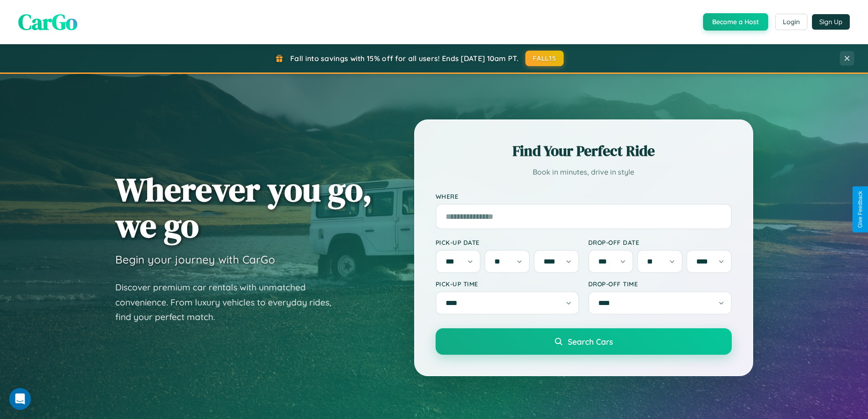 The width and height of the screenshot is (868, 419). What do you see at coordinates (660, 242) in the screenshot?
I see `label: Drop-off Date` at bounding box center [660, 242].